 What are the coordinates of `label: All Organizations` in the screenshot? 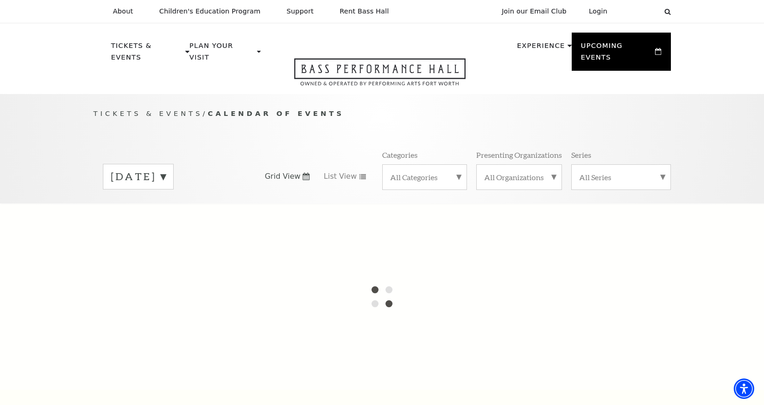 It's located at (519, 177).